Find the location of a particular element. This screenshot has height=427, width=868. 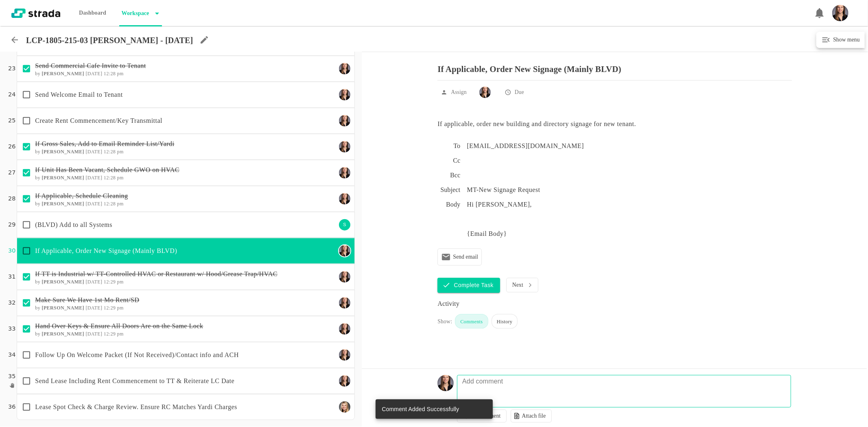

p: 34 is located at coordinates (12, 355).